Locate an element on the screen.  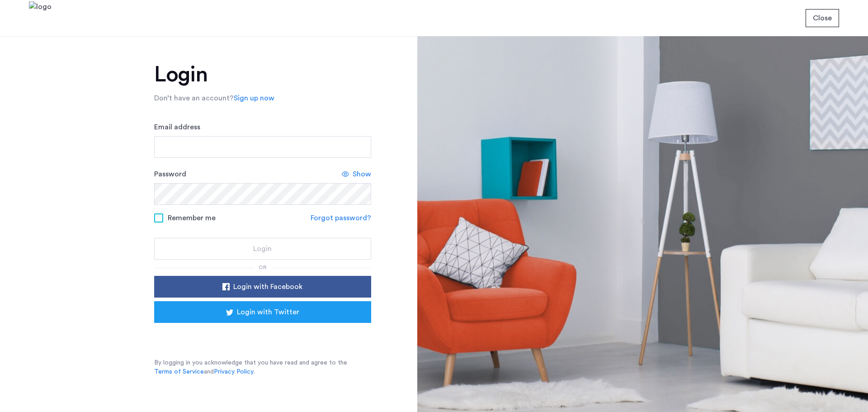
h1: Login is located at coordinates (263, 75).